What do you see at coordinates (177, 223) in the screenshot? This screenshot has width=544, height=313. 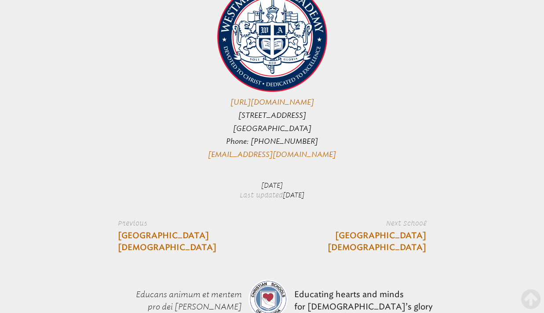 I see `label: Previous` at bounding box center [177, 223].